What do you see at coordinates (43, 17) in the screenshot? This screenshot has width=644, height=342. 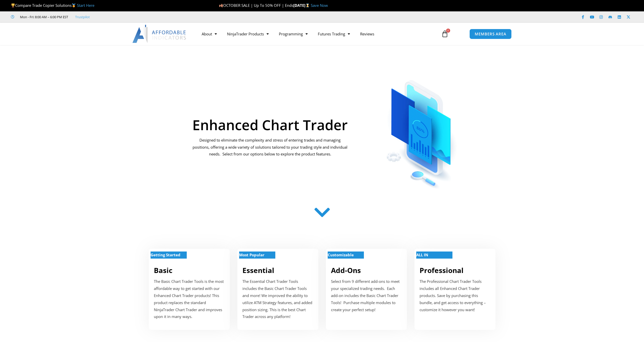 I see `span: Mon - Fri: 8:00 AM – 6:00 PM EST` at bounding box center [43, 17].